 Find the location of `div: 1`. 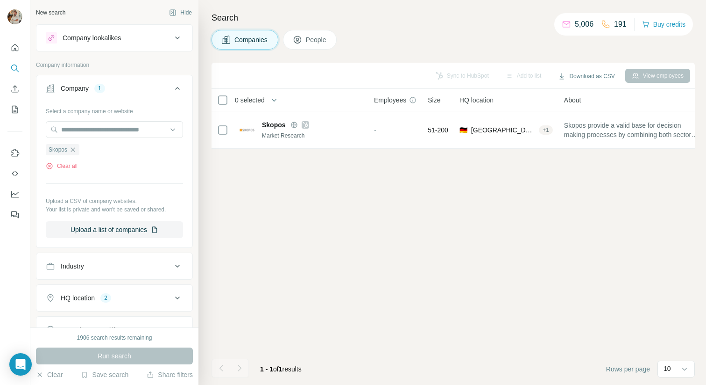

div: 1 is located at coordinates (100, 88).